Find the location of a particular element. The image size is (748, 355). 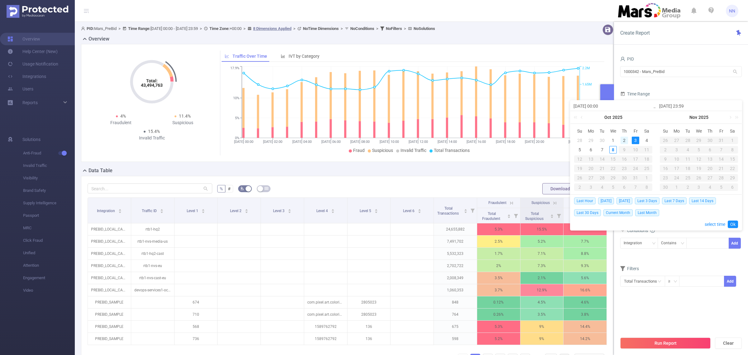

div: 31 is located at coordinates (721, 140).